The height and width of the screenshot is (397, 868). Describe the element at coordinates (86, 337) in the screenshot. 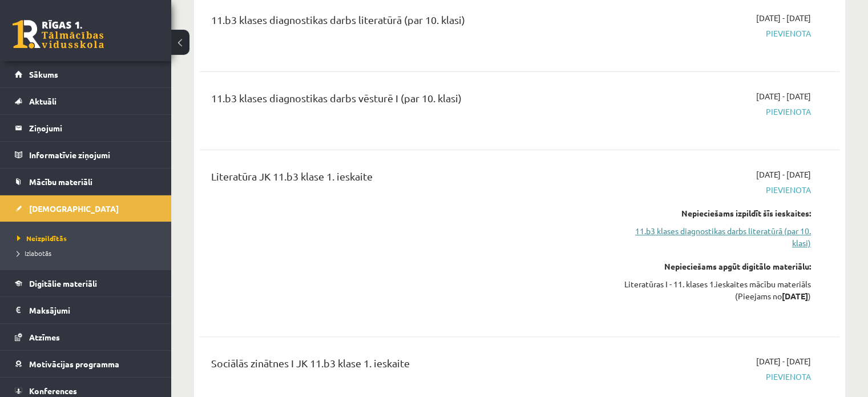

I see `a: Atzīmes` at that location.